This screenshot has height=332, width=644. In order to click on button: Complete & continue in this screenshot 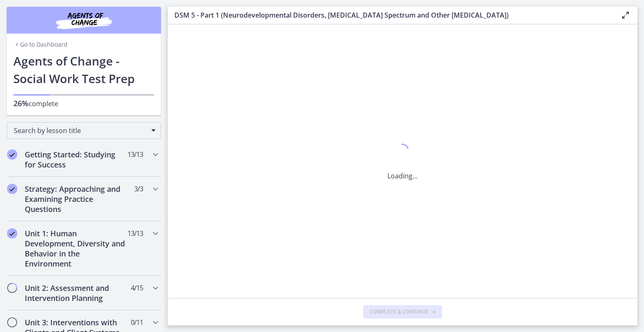, I will do `click(402, 312)`.